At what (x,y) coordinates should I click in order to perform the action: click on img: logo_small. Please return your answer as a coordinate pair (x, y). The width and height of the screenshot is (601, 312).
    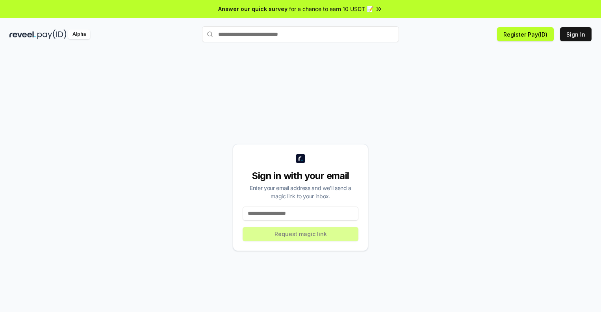
    Looking at the image, I should click on (300, 159).